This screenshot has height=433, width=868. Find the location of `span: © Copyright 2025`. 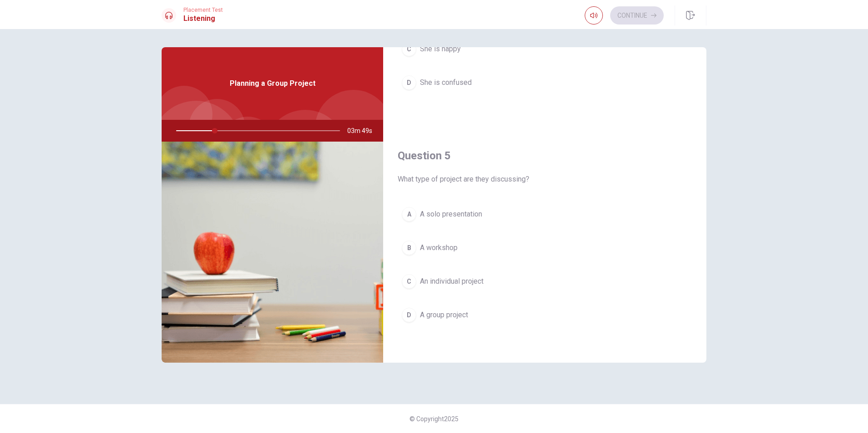

span: © Copyright 2025 is located at coordinates (434, 420).